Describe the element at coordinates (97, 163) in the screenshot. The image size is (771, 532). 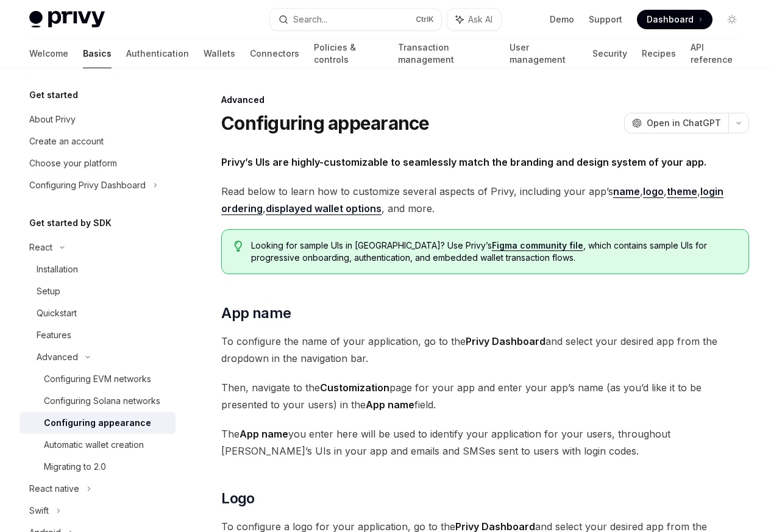
I see `a: Choose your platform` at that location.